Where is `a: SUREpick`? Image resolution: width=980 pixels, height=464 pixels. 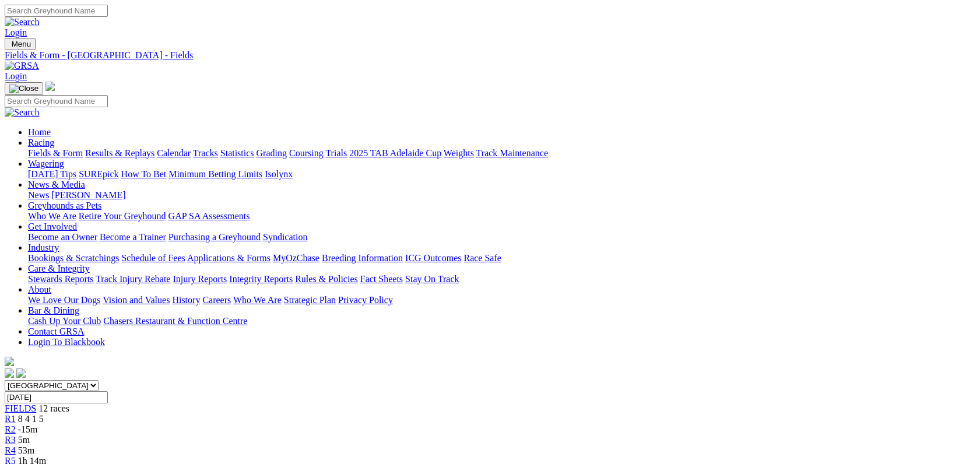
a: SUREpick is located at coordinates (99, 173).